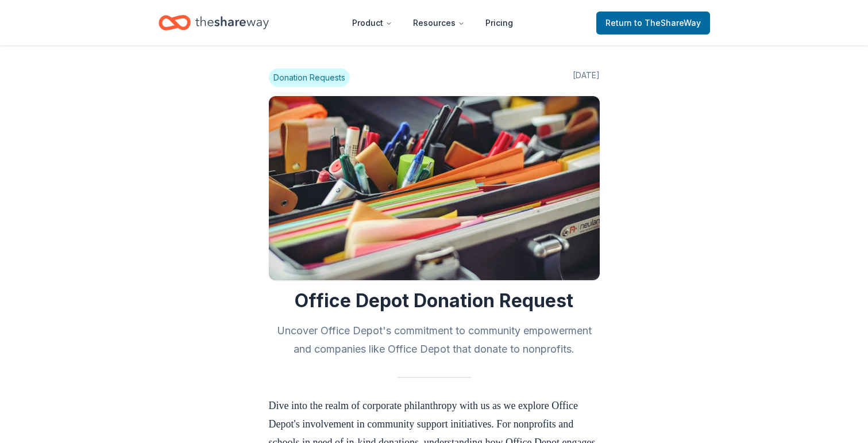 The height and width of the screenshot is (443, 868). I want to click on img: Image for Office Depot Donation Request, so click(434, 188).